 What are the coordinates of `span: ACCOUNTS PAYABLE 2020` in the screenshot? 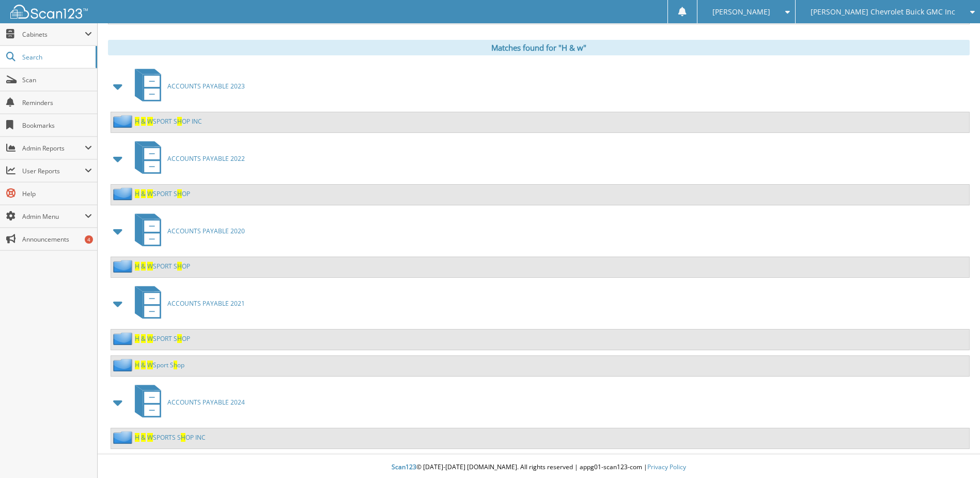 It's located at (206, 231).